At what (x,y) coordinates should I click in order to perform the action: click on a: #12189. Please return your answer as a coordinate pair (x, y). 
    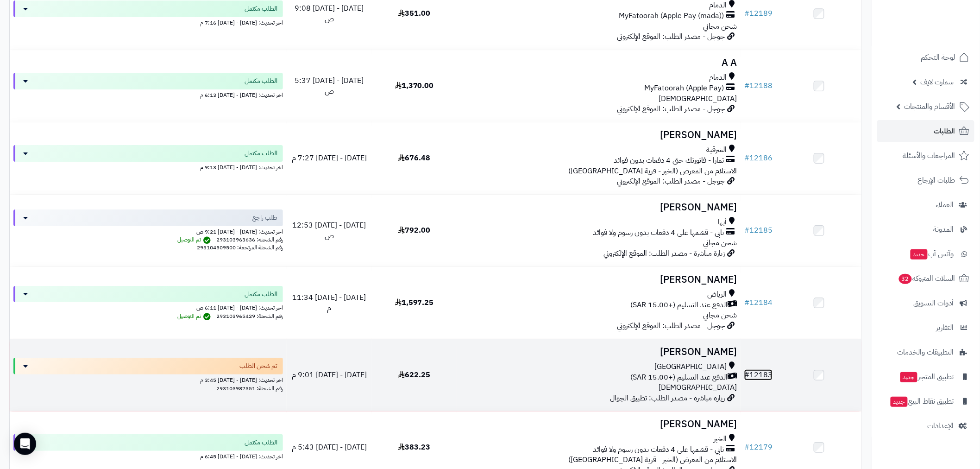
    Looking at the image, I should click on (758, 14).